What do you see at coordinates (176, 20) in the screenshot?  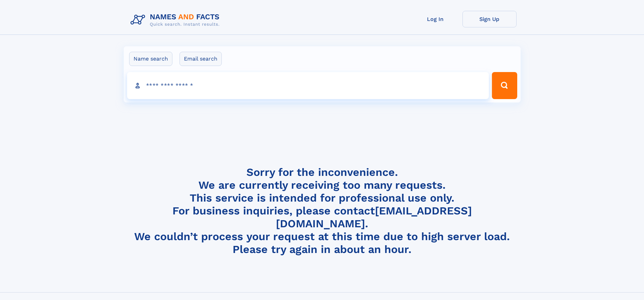 I see `img: Logo Names and Facts` at bounding box center [176, 20].